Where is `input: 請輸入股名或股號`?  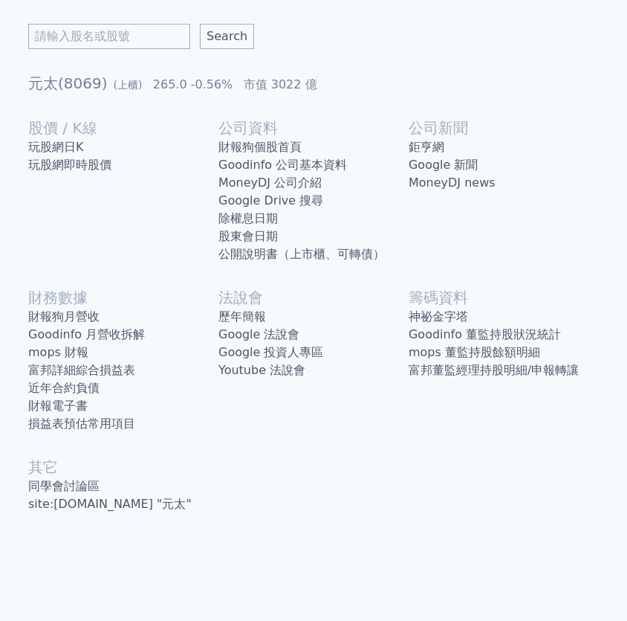
input: 請輸入股名或股號 is located at coordinates (109, 36).